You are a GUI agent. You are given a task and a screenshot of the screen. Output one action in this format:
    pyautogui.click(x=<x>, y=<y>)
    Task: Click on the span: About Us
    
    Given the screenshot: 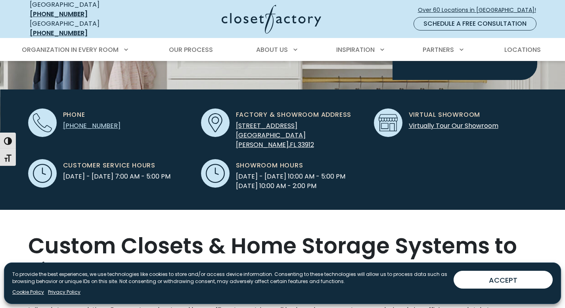 What is the action you would take?
    pyautogui.click(x=272, y=50)
    